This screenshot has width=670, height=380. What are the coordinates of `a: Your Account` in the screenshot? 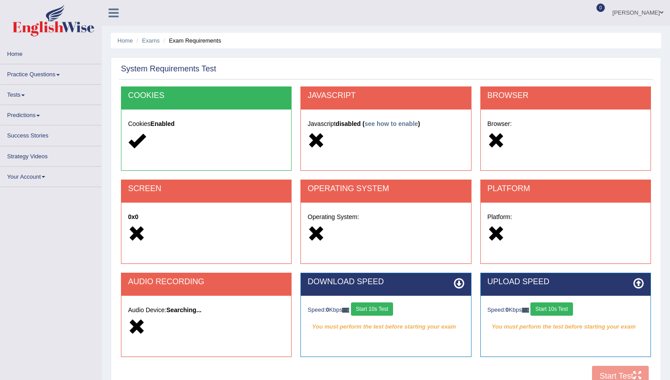 It's located at (51, 175).